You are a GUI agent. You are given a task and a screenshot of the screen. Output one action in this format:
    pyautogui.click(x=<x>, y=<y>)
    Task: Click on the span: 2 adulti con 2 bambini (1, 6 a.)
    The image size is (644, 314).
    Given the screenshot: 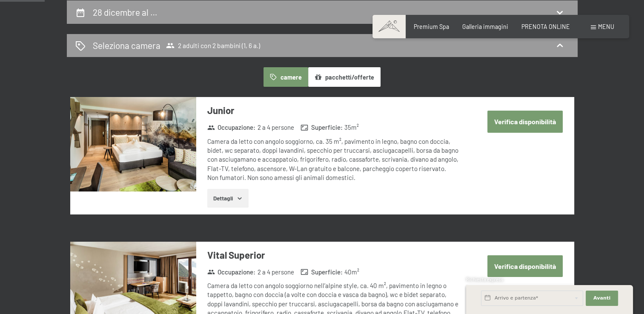 What is the action you would take?
    pyautogui.click(x=213, y=46)
    